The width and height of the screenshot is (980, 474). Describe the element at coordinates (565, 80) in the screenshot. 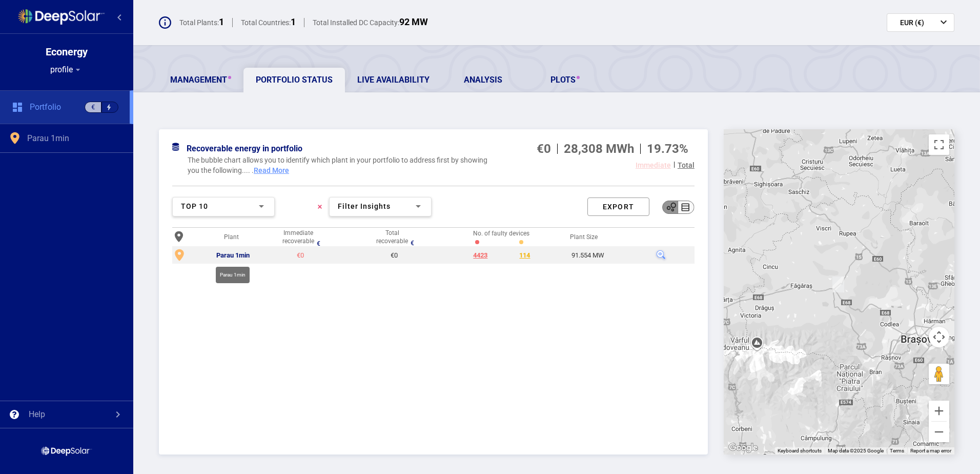

I see `a: Plots` at that location.